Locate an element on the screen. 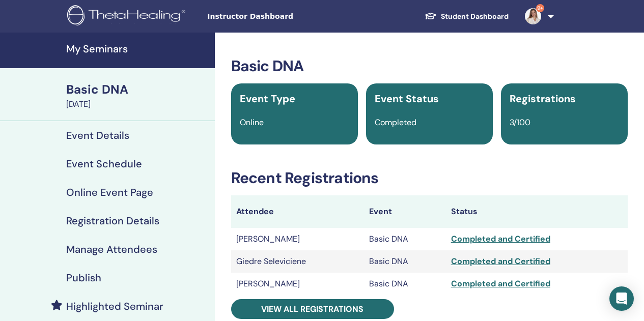  span: Completed is located at coordinates (395, 122).